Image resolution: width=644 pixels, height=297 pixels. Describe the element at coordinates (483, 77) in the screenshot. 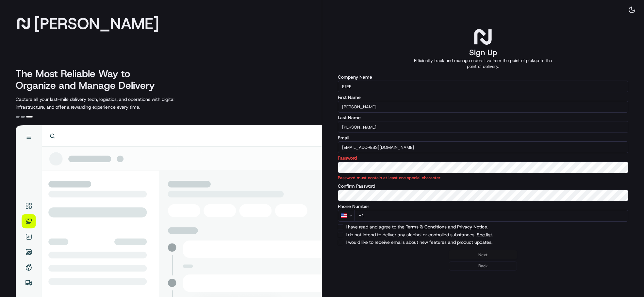

I see `label: Company Name` at that location.